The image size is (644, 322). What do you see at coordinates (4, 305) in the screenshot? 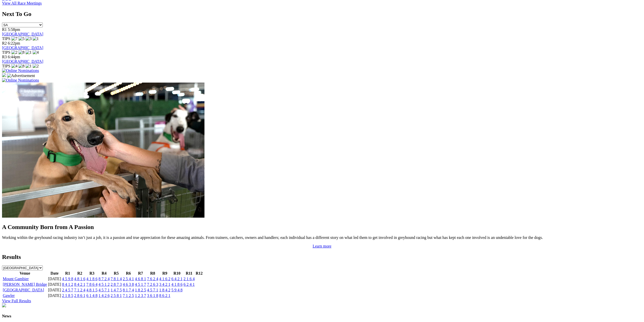
I see `img: chasers_homepage.jpg` at bounding box center [4, 305].